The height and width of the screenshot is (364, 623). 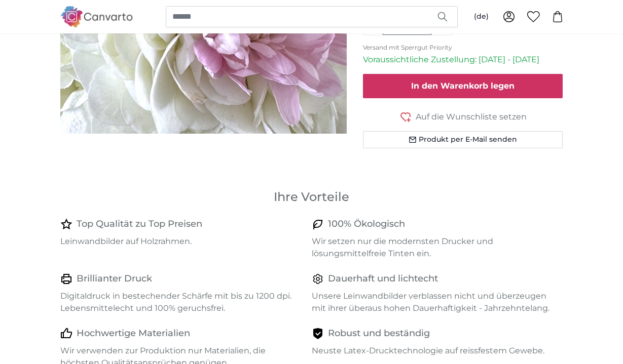 What do you see at coordinates (463, 86) in the screenshot?
I see `button: In den Warenkorb legen` at bounding box center [463, 86].